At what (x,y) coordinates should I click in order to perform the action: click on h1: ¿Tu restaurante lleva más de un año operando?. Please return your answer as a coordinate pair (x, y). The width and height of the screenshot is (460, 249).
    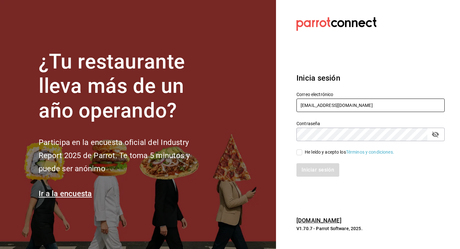
    Looking at the image, I should click on (125, 86).